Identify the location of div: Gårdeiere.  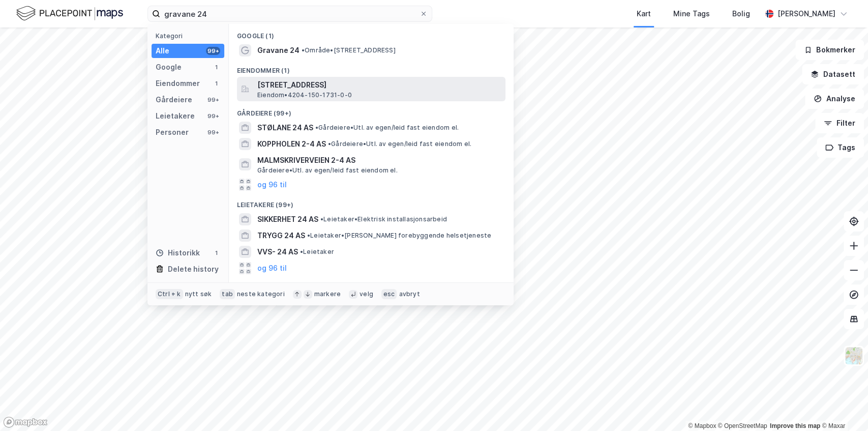
(174, 100).